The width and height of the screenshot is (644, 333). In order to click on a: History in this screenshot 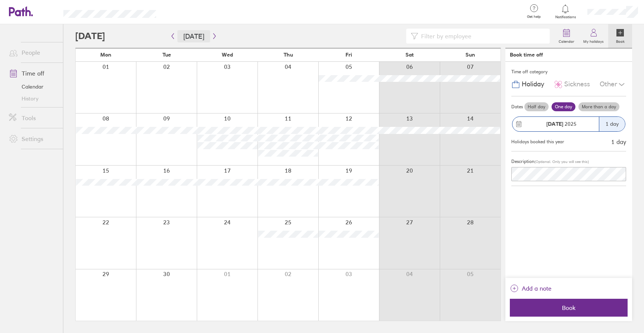, I will do `click(33, 99)`.